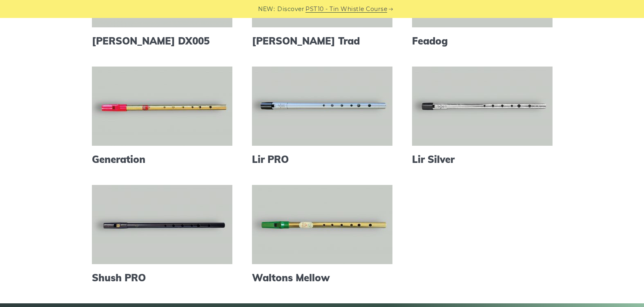 The width and height of the screenshot is (644, 307). What do you see at coordinates (482, 41) in the screenshot?
I see `a: Feadog` at bounding box center [482, 41].